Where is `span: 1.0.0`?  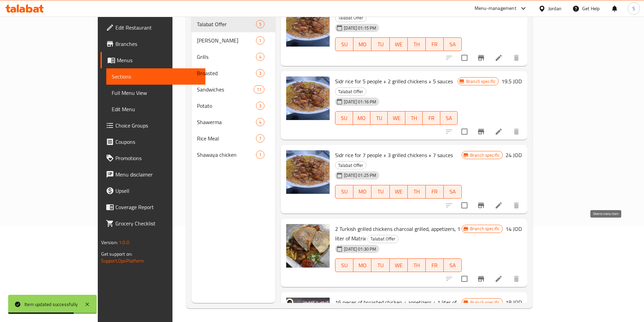
span: 1.0.0 is located at coordinates (124, 242).